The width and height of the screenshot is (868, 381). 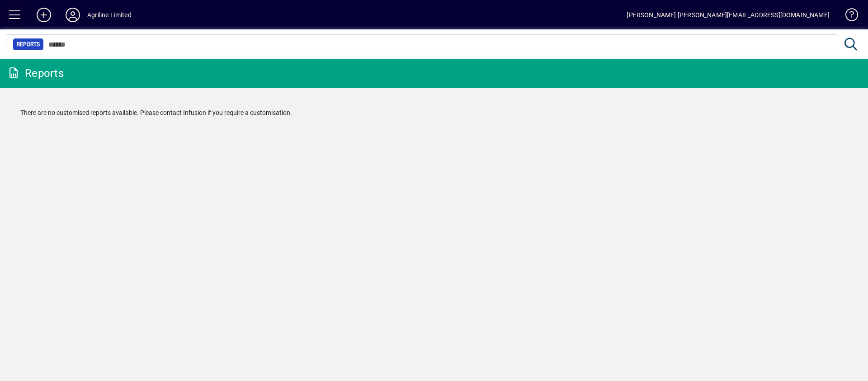 What do you see at coordinates (848, 16) in the screenshot?
I see `a: Knowledge Base` at bounding box center [848, 16].